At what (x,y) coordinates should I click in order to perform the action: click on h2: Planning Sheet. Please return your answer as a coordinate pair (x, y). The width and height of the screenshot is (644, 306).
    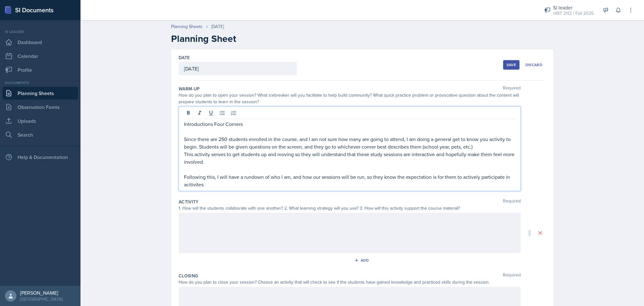
    Looking at the image, I should click on (362, 39).